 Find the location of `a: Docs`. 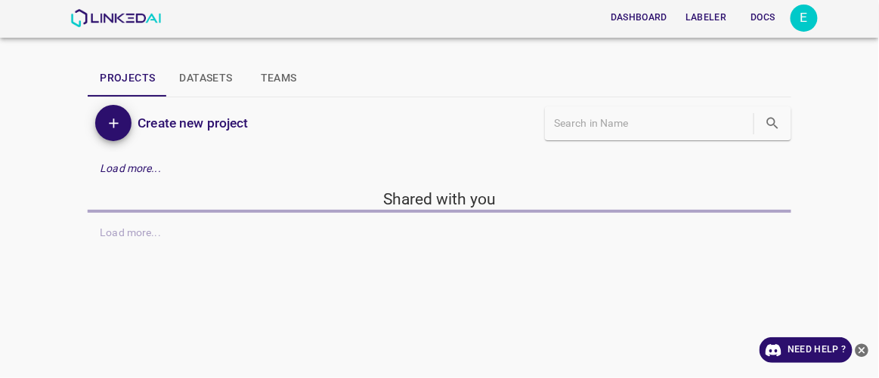

a: Docs is located at coordinates (763, 17).